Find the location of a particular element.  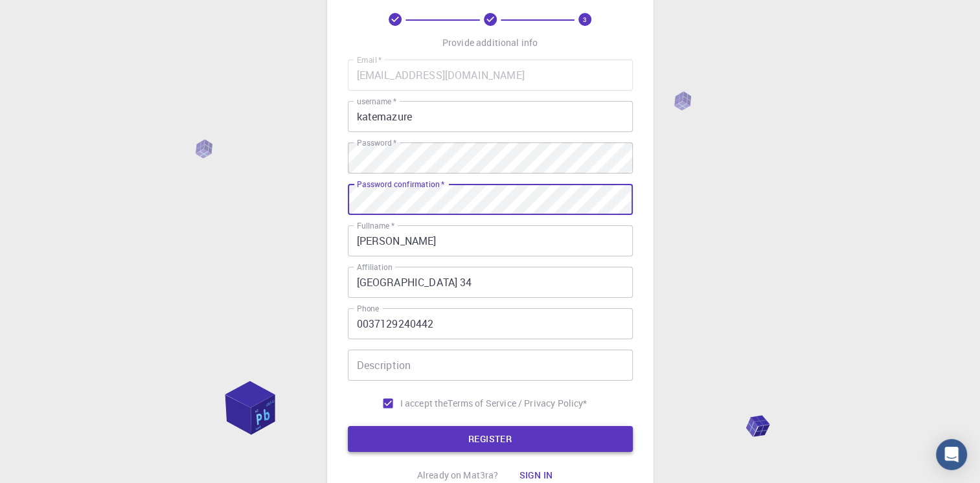

label: username is located at coordinates (376, 101).